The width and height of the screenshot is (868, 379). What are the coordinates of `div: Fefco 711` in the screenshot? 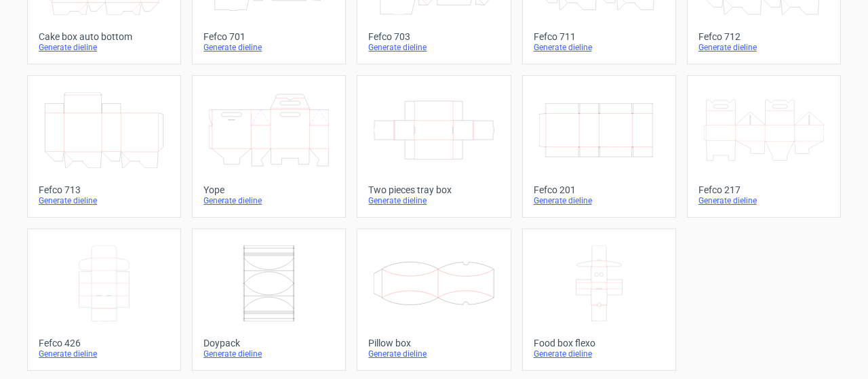 It's located at (599, 37).